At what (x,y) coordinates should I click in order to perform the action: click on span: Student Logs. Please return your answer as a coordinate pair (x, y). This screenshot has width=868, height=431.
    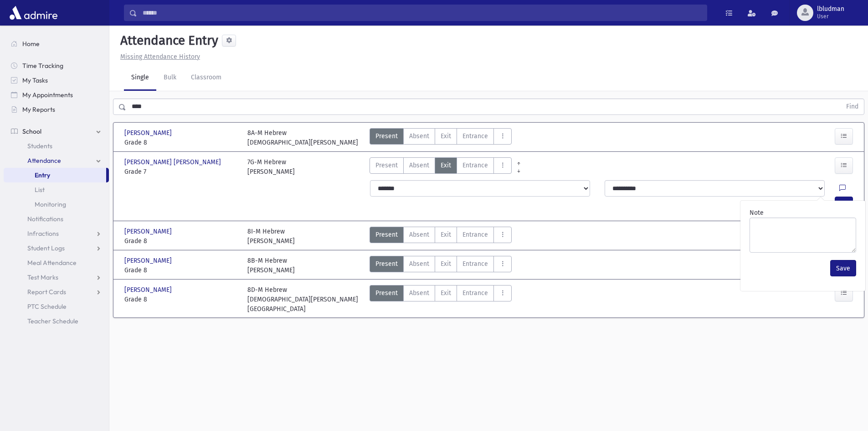
    Looking at the image, I should click on (46, 248).